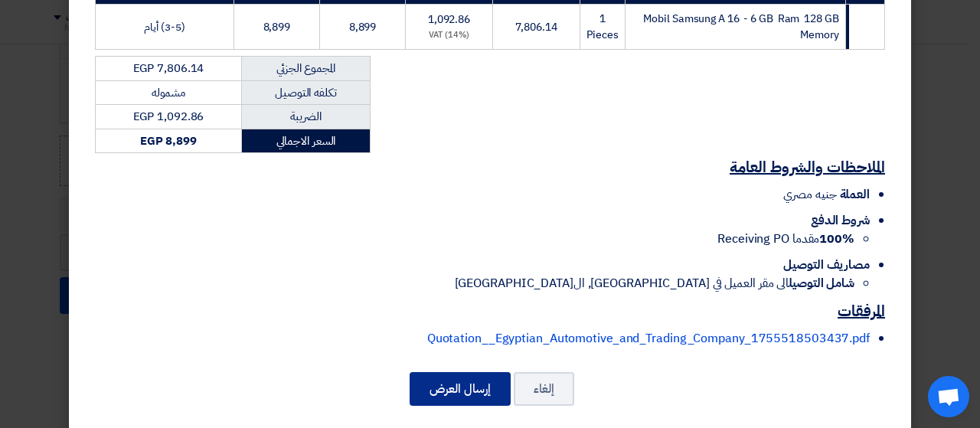  Describe the element at coordinates (836, 239) in the screenshot. I see `strong: 100%` at that location.